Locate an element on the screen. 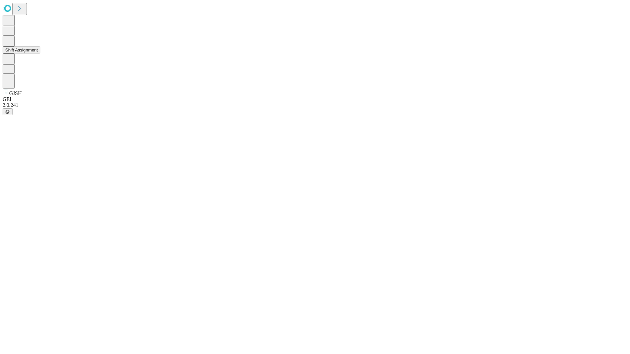 Image resolution: width=630 pixels, height=354 pixels. div: GEI is located at coordinates (315, 99).